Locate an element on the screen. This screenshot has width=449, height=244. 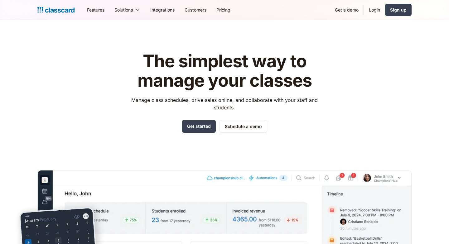
p: Manage class schedules, drive sales online, and collaborate with your staff and students. is located at coordinates (224, 104).